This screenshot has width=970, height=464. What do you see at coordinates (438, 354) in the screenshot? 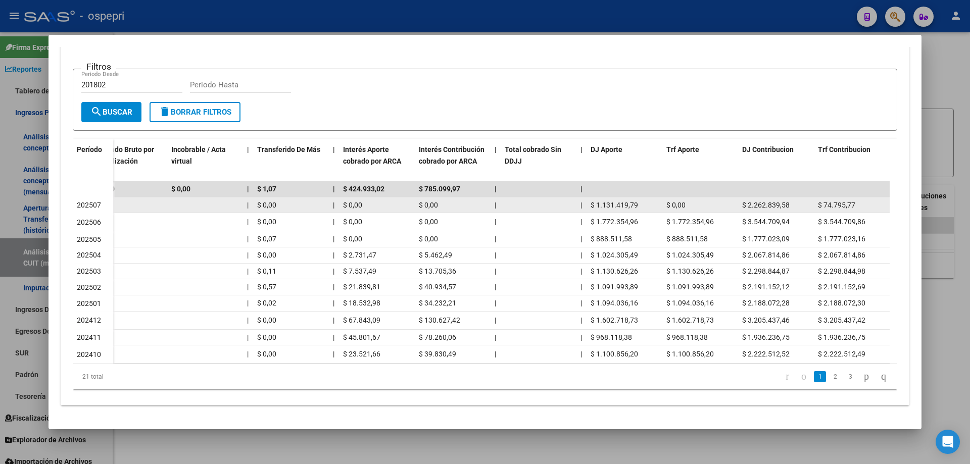
I see `span: $ 39.830,49` at bounding box center [438, 354].